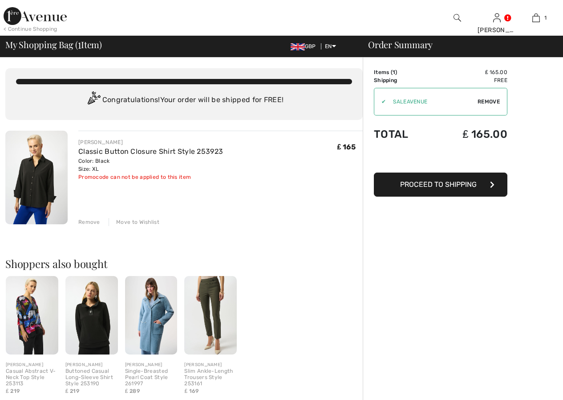 The height and width of the screenshot is (400, 563). What do you see at coordinates (439, 184) in the screenshot?
I see `span: Proceed to Shipping` at bounding box center [439, 184].